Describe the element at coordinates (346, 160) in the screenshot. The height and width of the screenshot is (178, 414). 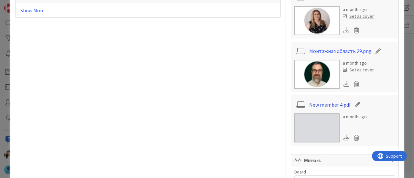
I see `span: Mirrors` at that location.